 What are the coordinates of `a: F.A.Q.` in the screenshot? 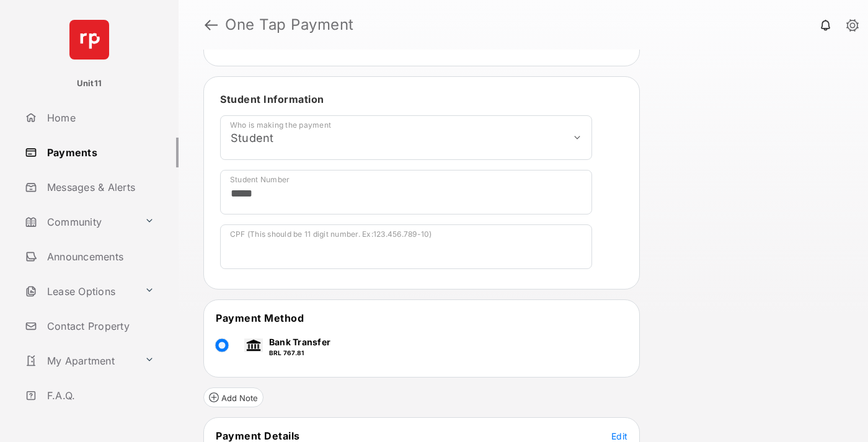 It's located at (99, 396).